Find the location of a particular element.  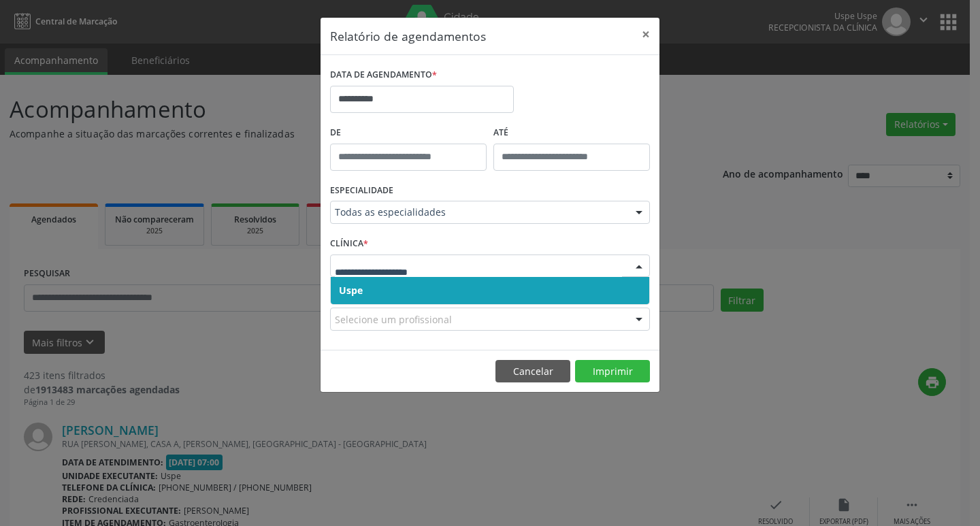

span: Todas as especialidades is located at coordinates (479, 212).